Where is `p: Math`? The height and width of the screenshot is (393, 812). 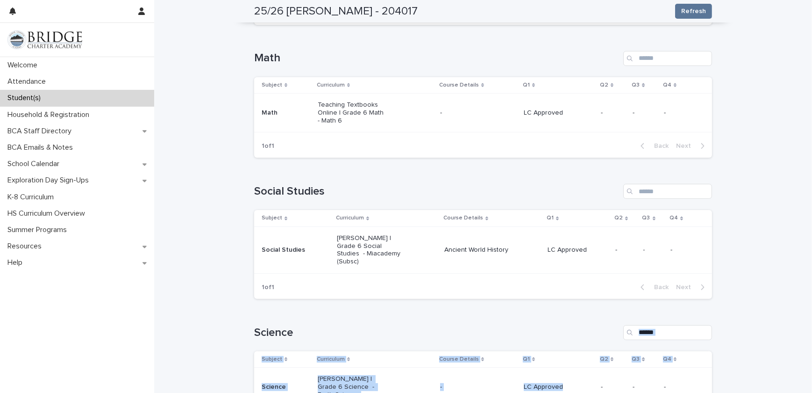 p: Math is located at coordinates (286, 113).